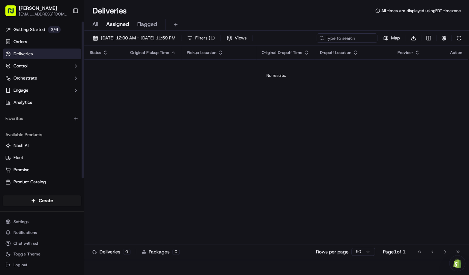  I want to click on div: Deliveries, so click(111, 252).